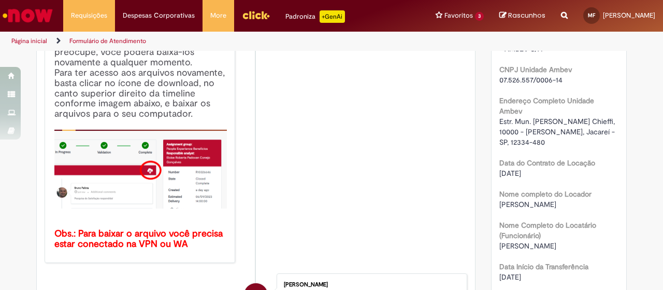 This screenshot has width=663, height=290. What do you see at coordinates (548, 230) in the screenshot?
I see `b: Nome Completo do Locatário (Funcionário)` at bounding box center [548, 230].